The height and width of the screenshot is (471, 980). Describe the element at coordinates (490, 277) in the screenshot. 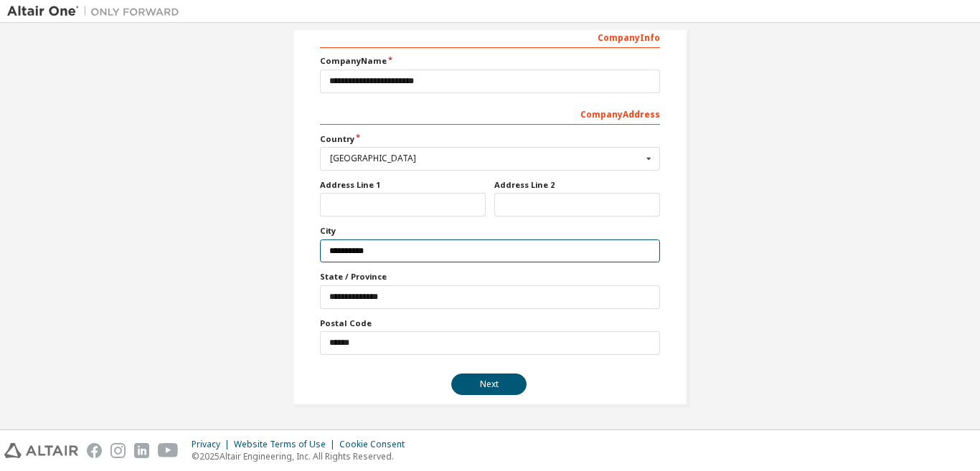

I see `label: State / Province` at that location.